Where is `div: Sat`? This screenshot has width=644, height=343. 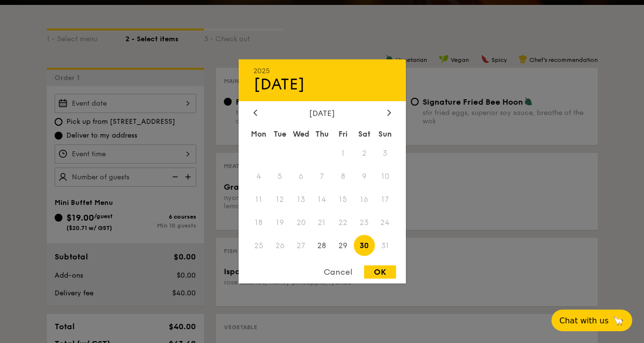
div: Sat is located at coordinates (364, 134).